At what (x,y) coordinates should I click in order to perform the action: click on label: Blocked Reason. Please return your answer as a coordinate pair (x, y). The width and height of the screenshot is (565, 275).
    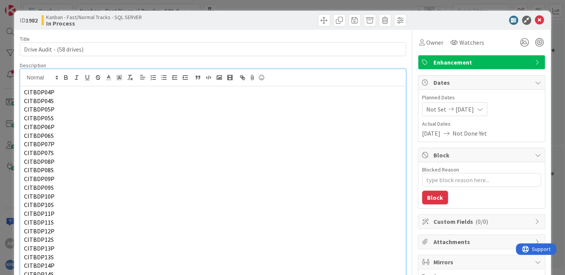
    Looking at the image, I should click on (441, 169).